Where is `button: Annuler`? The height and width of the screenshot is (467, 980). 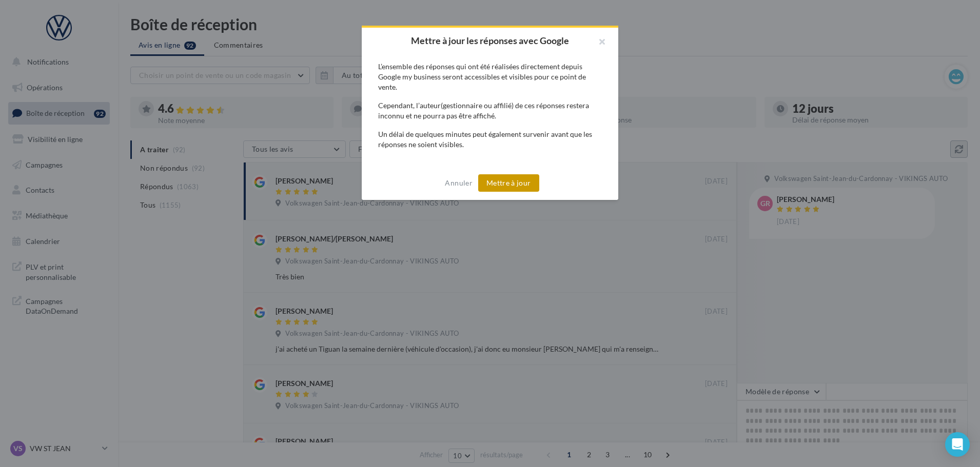
button: Annuler is located at coordinates (458, 183).